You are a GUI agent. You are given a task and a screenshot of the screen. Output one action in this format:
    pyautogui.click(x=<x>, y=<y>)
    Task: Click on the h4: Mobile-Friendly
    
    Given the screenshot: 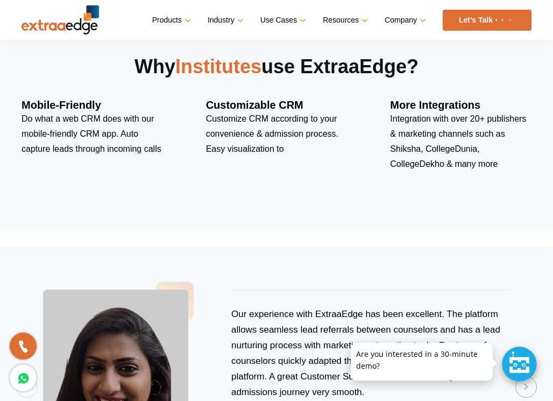 What is the action you would take?
    pyautogui.click(x=92, y=105)
    